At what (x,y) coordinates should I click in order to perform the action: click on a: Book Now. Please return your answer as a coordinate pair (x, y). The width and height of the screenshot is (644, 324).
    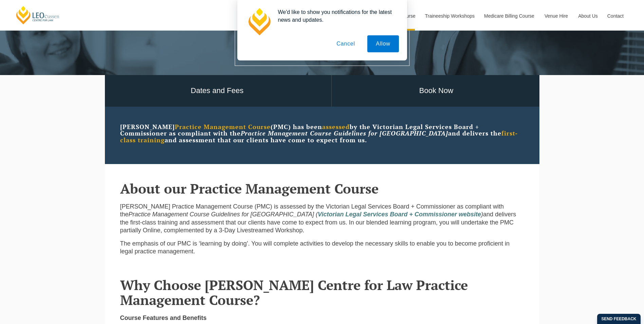
    Looking at the image, I should click on (437, 90).